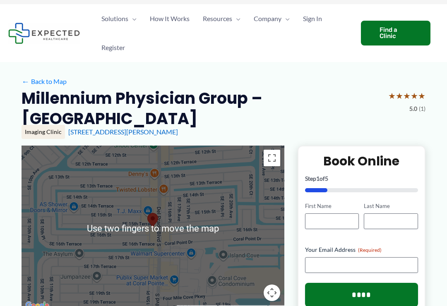 This screenshot has height=306, width=447. I want to click on a: SolutionsMenu Toggle, so click(119, 19).